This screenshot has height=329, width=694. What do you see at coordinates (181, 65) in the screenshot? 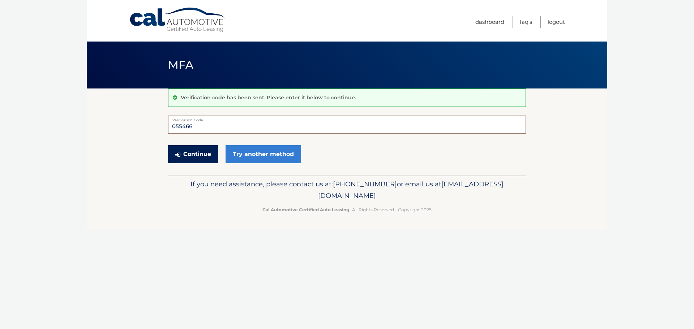
I see `span: MFA` at bounding box center [181, 65].